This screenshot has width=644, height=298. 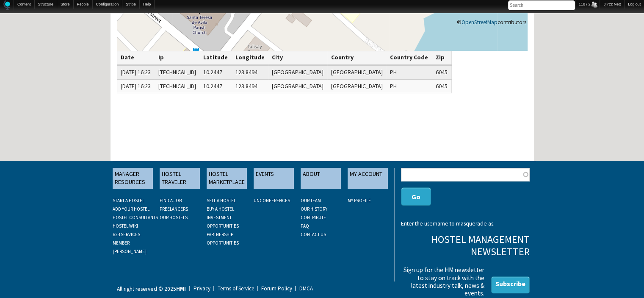 I want to click on th: Longitude, so click(x=250, y=58).